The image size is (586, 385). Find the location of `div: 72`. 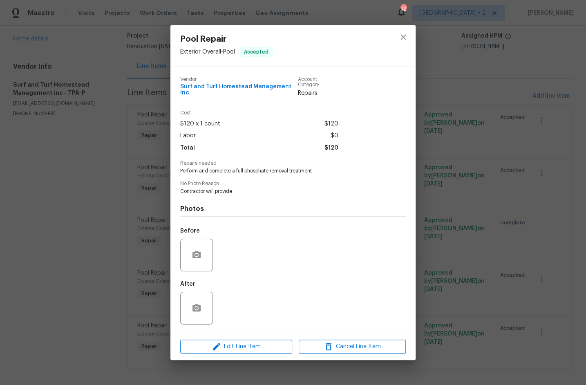

div: 72 is located at coordinates (403, 9).